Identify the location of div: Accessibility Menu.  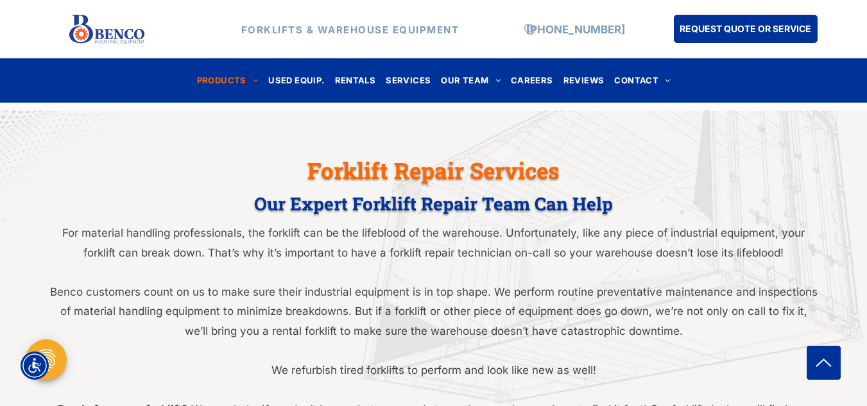
(35, 366).